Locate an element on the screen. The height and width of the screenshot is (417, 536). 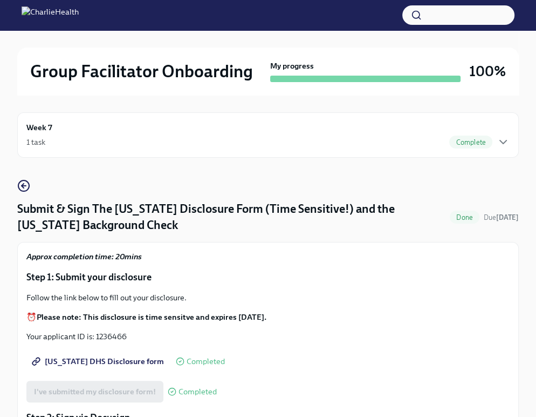
p: Step 1: Submit your disclosure is located at coordinates (268, 277).